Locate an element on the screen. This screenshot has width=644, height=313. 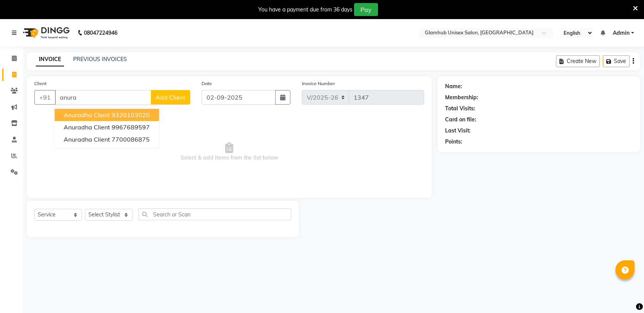
ngb-highlight: 9967689597 is located at coordinates (131, 127).